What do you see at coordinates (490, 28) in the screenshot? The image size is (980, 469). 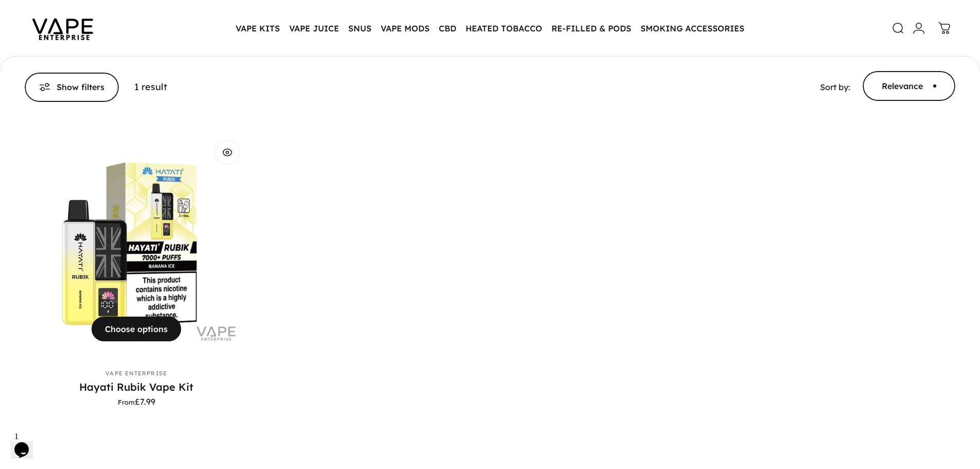 I see `nav: Primary` at bounding box center [490, 28].